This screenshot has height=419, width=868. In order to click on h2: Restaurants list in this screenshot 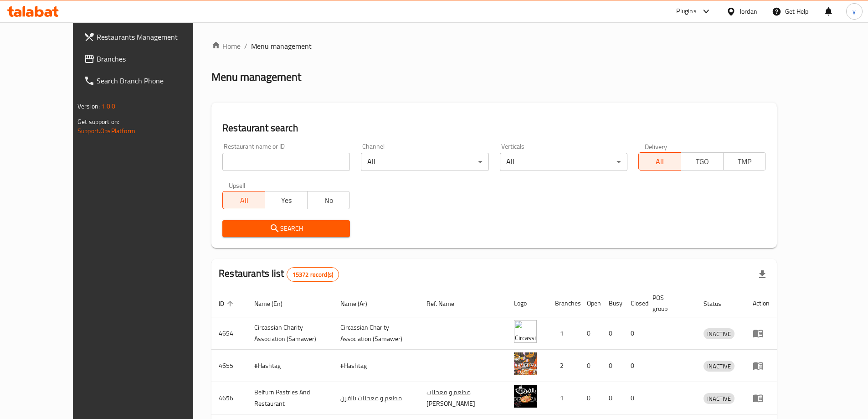, I will do `click(279, 274)`.